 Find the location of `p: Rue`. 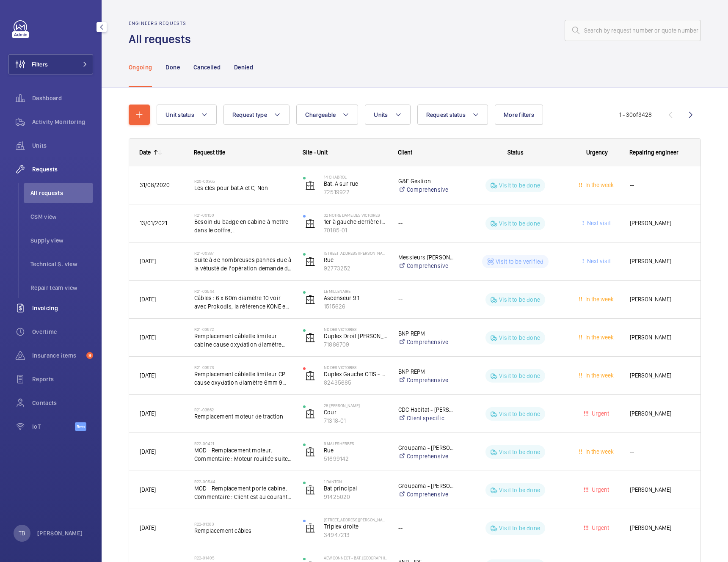

p: Rue is located at coordinates (356, 260).